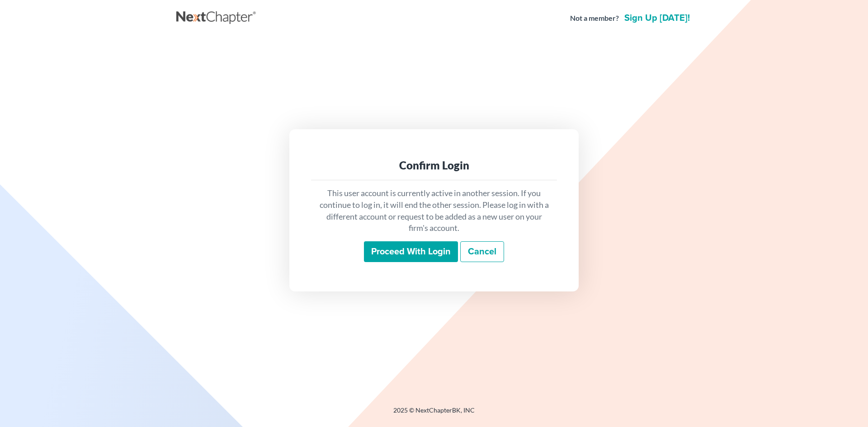 The width and height of the screenshot is (868, 427). I want to click on div: Confirm Login, so click(434, 165).